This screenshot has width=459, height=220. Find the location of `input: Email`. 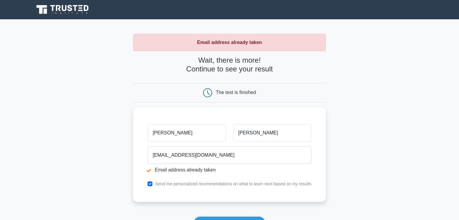

input: Email is located at coordinates (230, 156).